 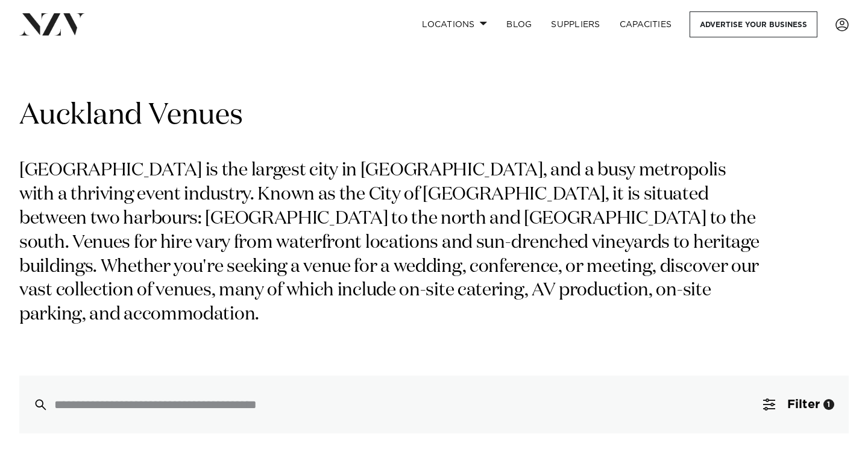 I want to click on img: nzv-logo.png, so click(x=52, y=24).